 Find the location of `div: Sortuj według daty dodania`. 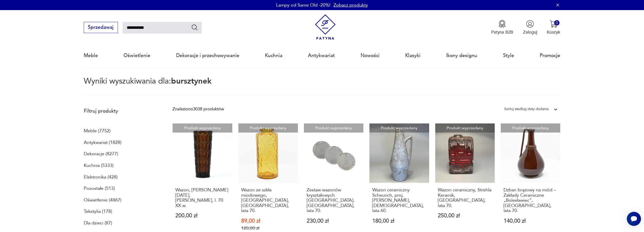

div: Sortuj według daty dodania is located at coordinates (526, 109).